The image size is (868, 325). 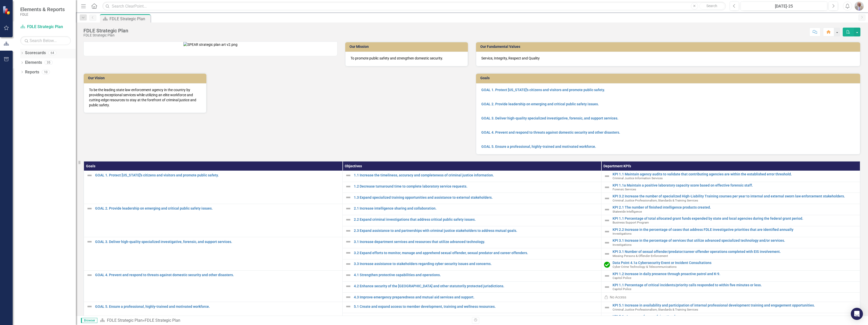 What do you see at coordinates (711, 6) in the screenshot?
I see `span: Search` at bounding box center [711, 6].